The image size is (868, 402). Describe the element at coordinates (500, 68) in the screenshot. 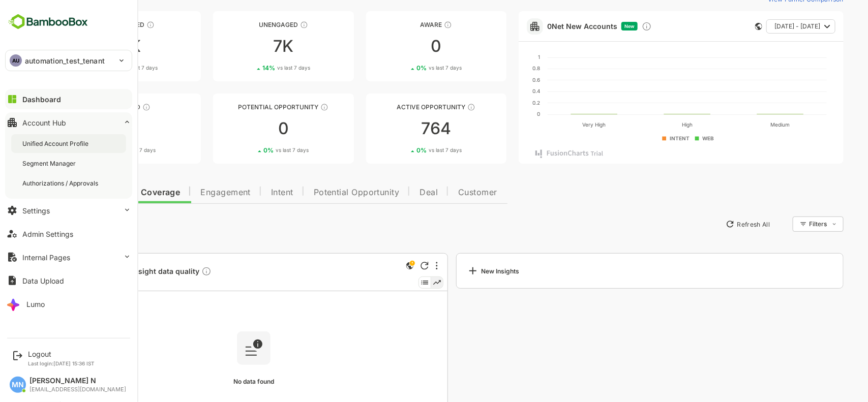

I see `text: 0.8` at that location.